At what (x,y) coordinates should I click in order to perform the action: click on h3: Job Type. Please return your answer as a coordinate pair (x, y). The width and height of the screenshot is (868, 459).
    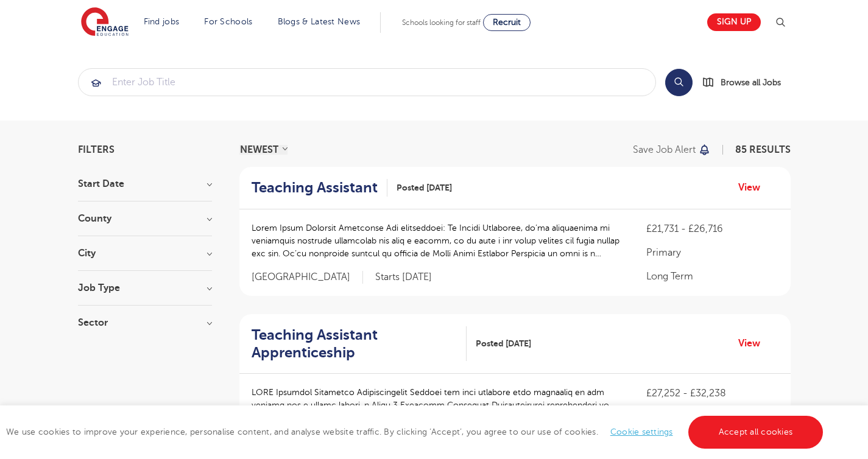
    Looking at the image, I should click on (145, 288).